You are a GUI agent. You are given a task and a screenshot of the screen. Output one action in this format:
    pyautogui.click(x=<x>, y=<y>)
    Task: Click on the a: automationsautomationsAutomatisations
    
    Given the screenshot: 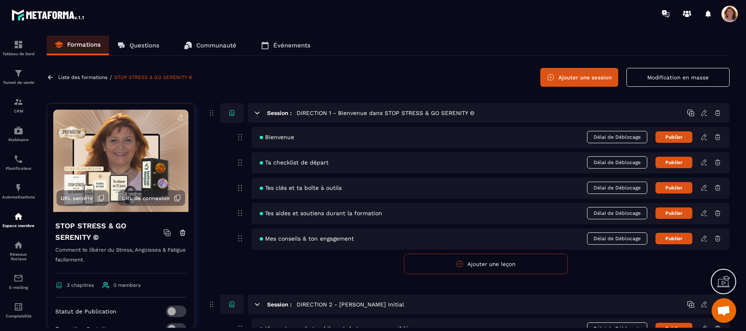 What is the action you would take?
    pyautogui.click(x=18, y=191)
    